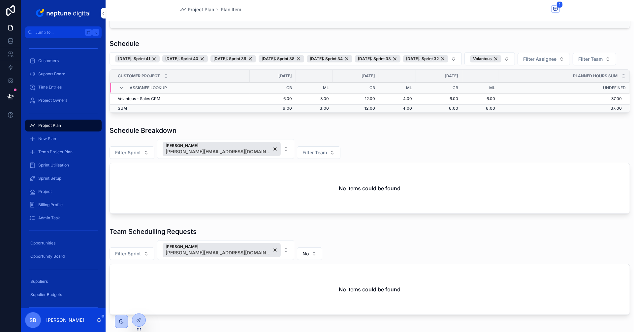 The height and width of the screenshot is (332, 634). What do you see at coordinates (63, 205) in the screenshot?
I see `a: Billing Profile` at bounding box center [63, 205].